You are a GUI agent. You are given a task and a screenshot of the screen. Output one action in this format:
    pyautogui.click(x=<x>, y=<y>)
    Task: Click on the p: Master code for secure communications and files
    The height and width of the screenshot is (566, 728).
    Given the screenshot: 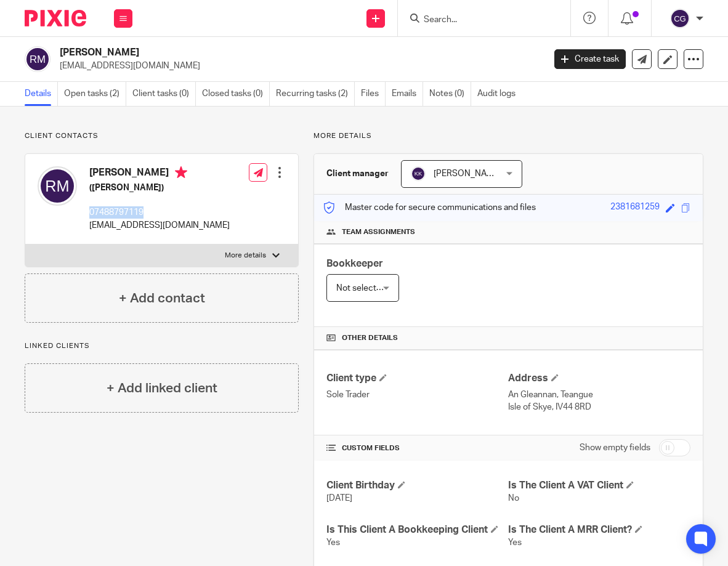 What is the action you would take?
    pyautogui.click(x=429, y=208)
    